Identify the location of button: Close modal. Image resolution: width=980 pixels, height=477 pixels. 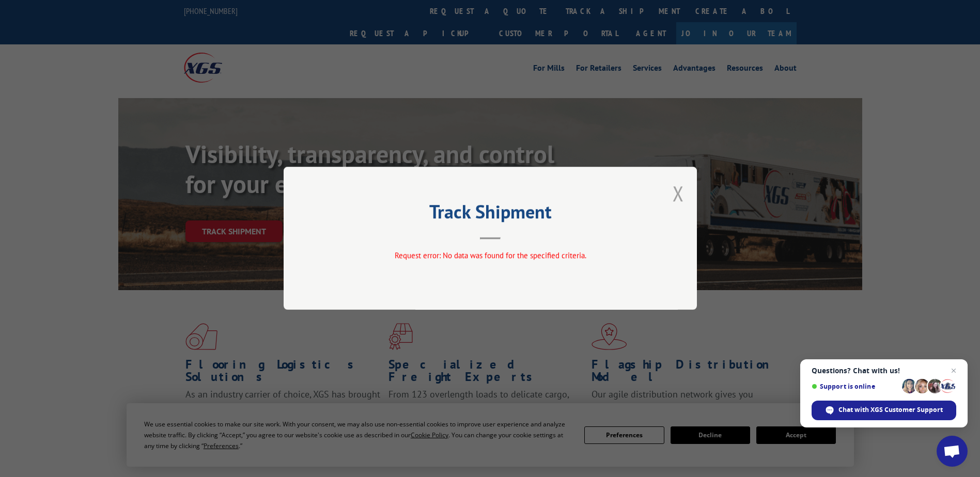
(678, 193).